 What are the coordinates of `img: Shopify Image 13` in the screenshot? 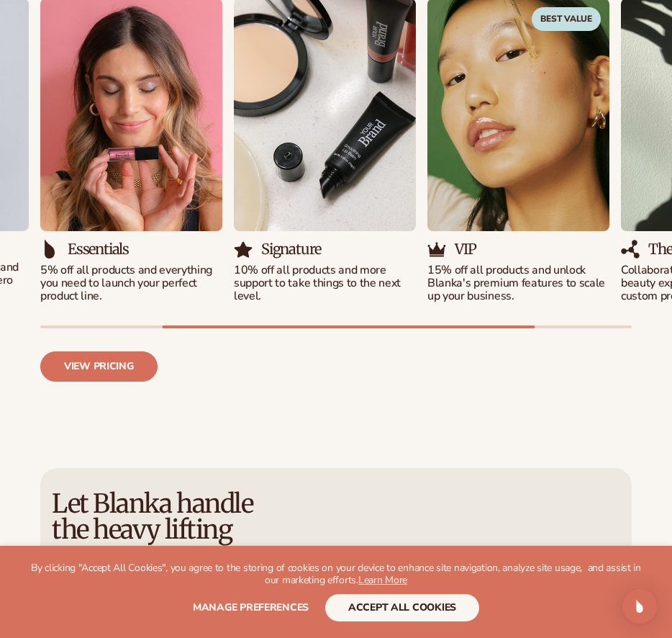 It's located at (49, 249).